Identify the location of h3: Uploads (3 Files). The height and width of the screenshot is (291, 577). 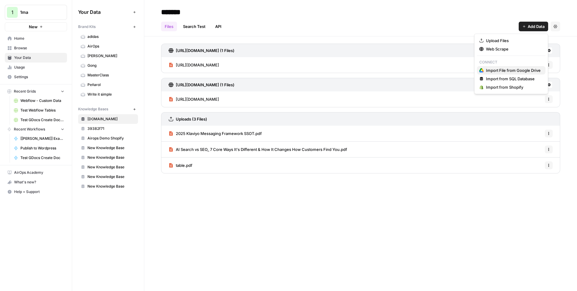
(192, 119).